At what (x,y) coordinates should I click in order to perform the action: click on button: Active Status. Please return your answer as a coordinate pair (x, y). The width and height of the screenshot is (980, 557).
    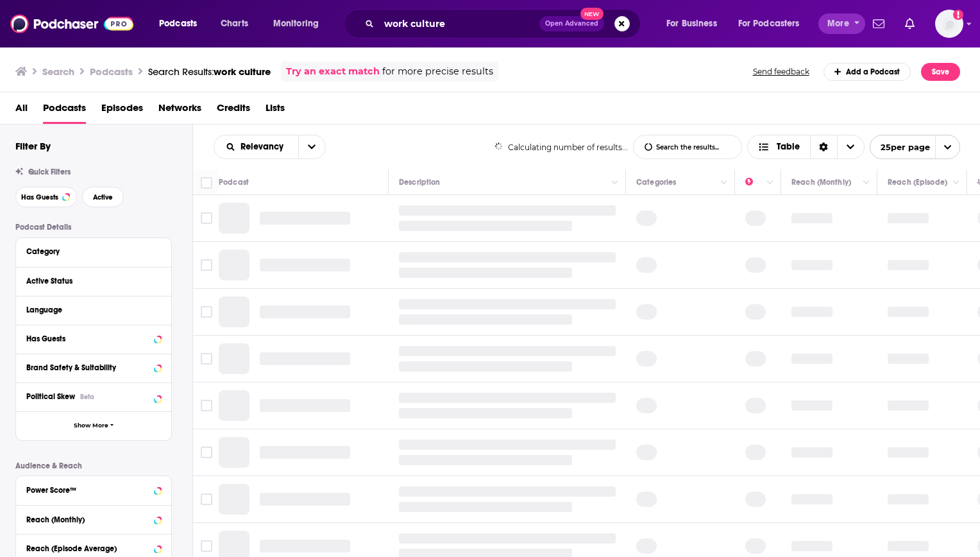
    Looking at the image, I should click on (94, 280).